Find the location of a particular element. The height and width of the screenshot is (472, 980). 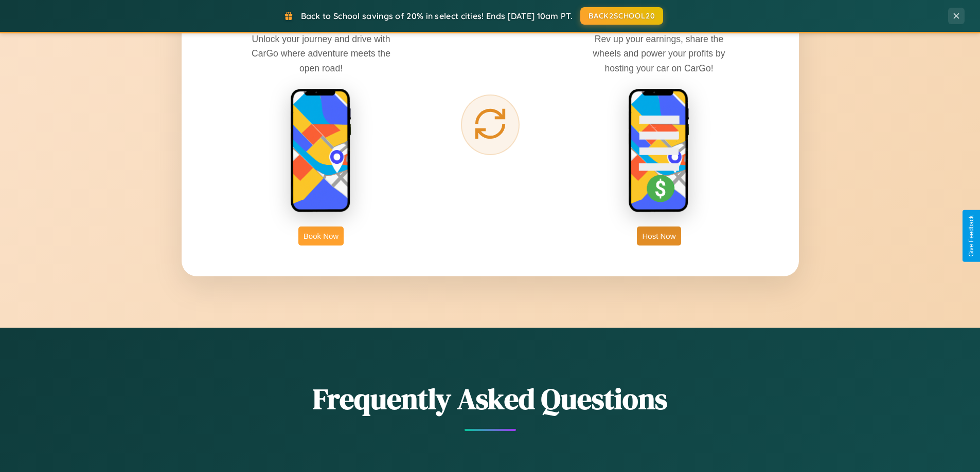

img: host phone is located at coordinates (659, 151).